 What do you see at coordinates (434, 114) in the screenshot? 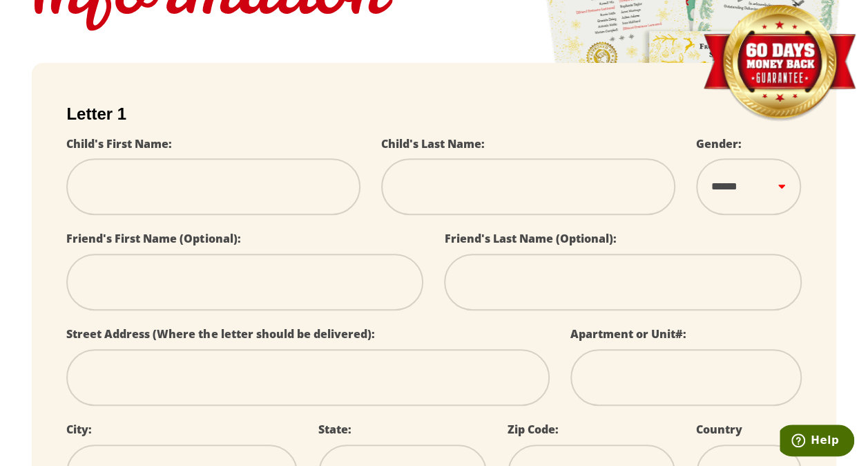
I see `h2: Letter 1` at bounding box center [434, 114].